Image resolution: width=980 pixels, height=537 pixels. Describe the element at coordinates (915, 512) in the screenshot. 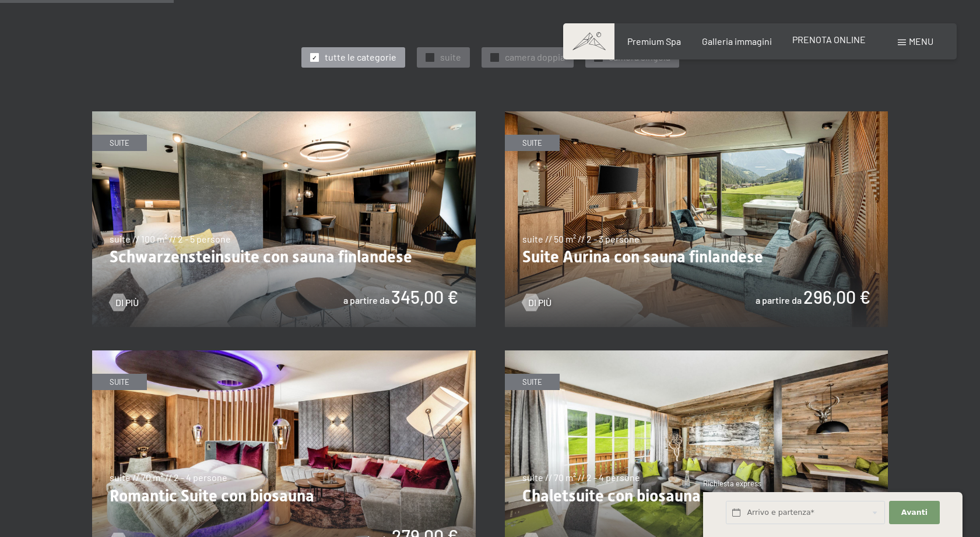

I see `button: Avanti` at that location.